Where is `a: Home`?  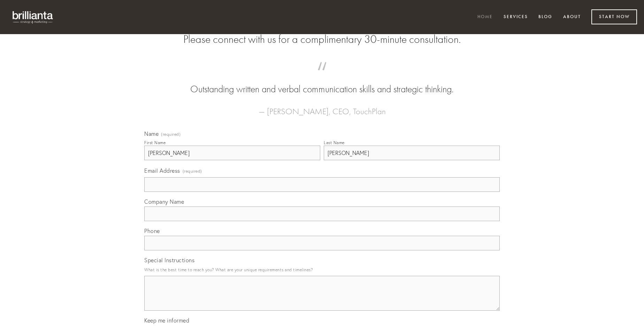
a: Home is located at coordinates (485, 18).